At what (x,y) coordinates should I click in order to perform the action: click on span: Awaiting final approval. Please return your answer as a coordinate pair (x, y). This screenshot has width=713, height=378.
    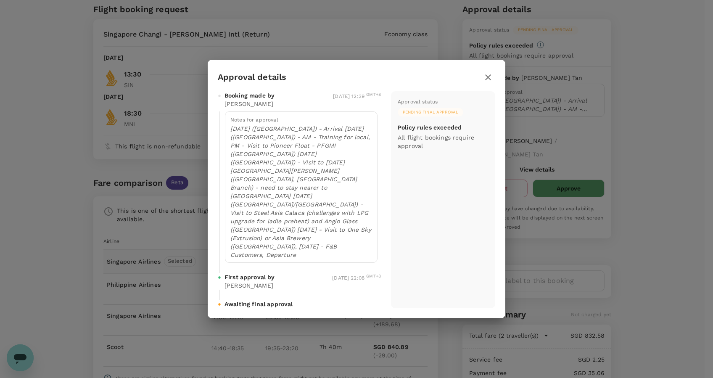
    Looking at the image, I should click on (259, 304).